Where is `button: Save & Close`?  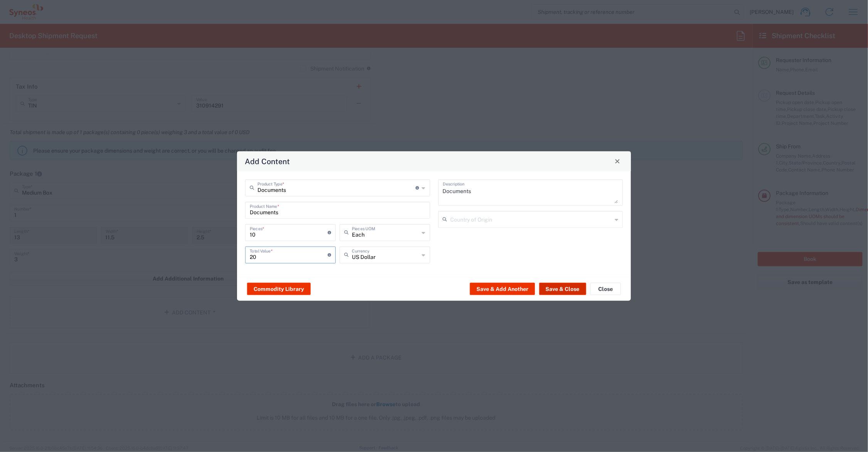 button: Save & Close is located at coordinates (563, 288).